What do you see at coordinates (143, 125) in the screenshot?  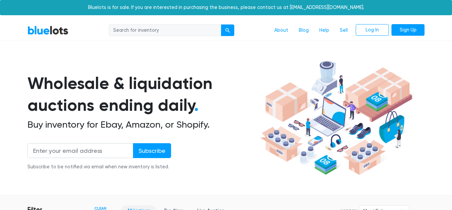 I see `h2: Buy inventory for Ebay, Amazon, or Shopify.` at bounding box center [143, 125].